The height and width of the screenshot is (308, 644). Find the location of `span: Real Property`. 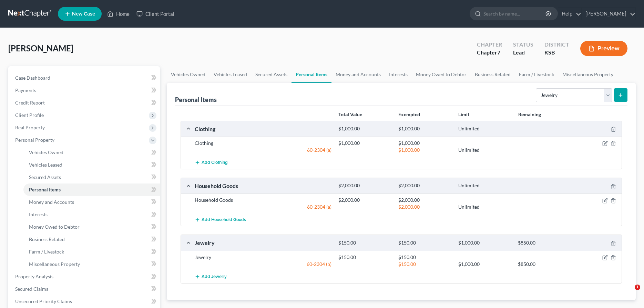

span: Real Property is located at coordinates (30, 127).